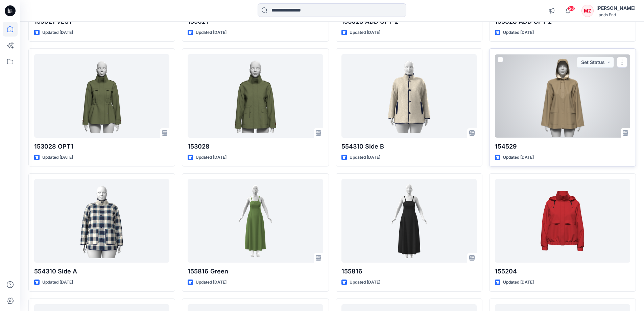  Describe the element at coordinates (563, 96) in the screenshot. I see `a: 154529` at that location.